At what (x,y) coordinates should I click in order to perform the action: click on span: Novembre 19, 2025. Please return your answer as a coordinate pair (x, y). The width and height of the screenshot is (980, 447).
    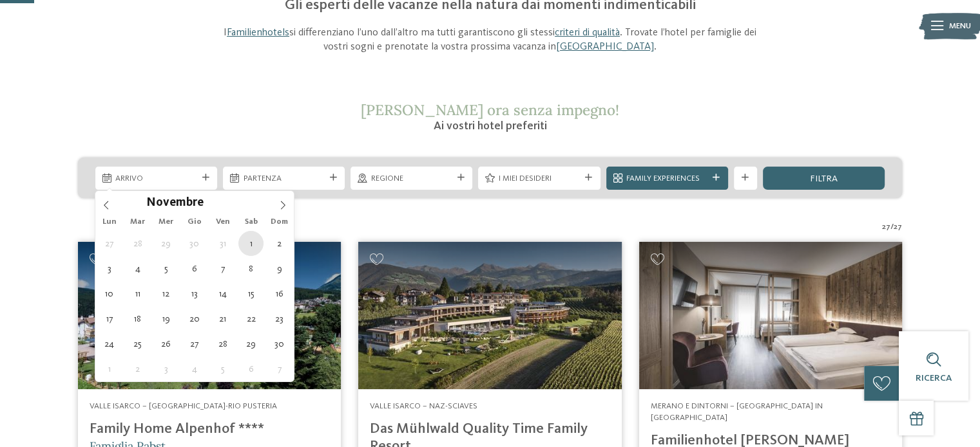
    Looking at the image, I should click on (166, 318).